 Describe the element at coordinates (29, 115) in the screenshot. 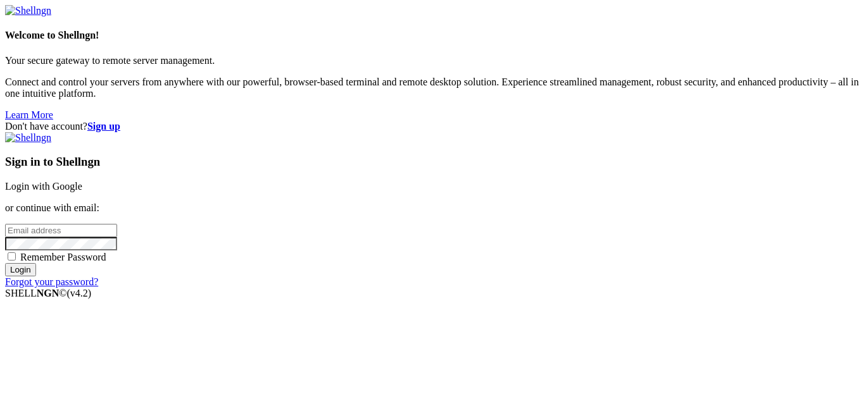

I see `a: Learn More` at that location.